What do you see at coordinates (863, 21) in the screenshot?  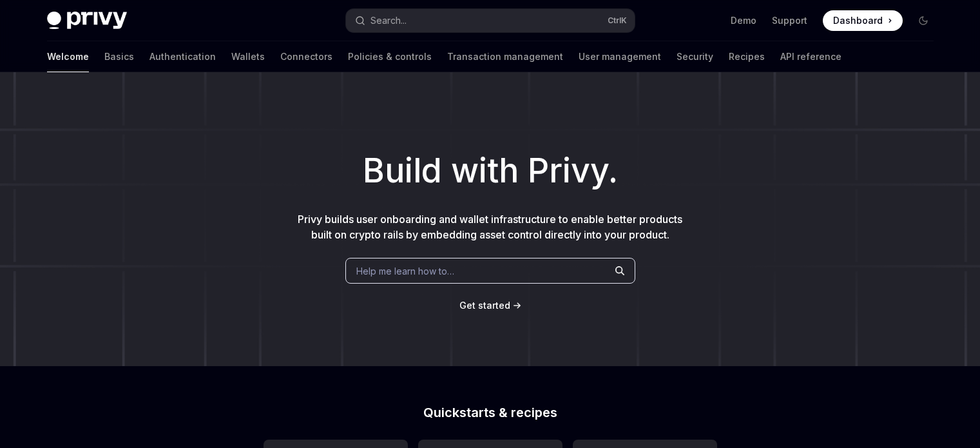 I see `a: Dashboard` at bounding box center [863, 21].